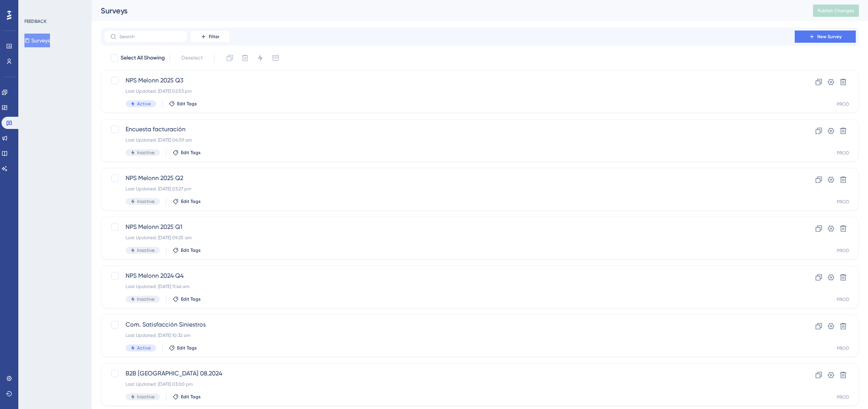  I want to click on span: NPS Melonn 2025 Q3, so click(449, 81).